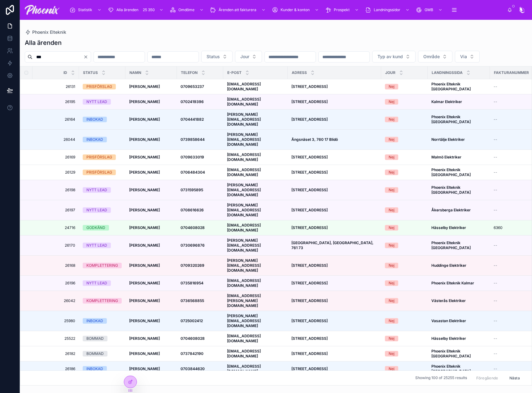 Image resolution: width=532 pixels, height=393 pixels. Describe the element at coordinates (58, 172) in the screenshot. I see `span: 26129` at that location.